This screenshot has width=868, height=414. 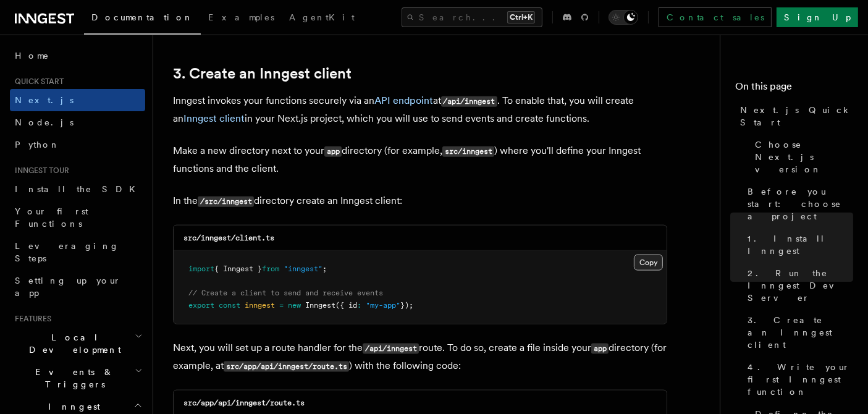 What do you see at coordinates (383, 305) in the screenshot?
I see `span: "my-app"` at bounding box center [383, 305].